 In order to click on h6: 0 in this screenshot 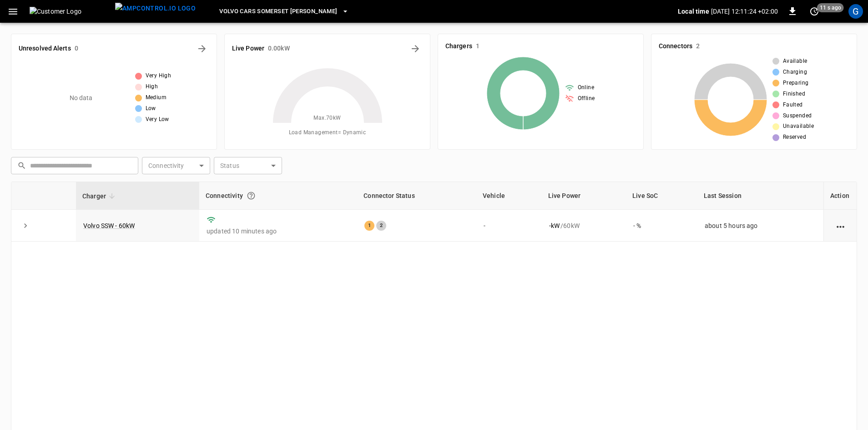, I will do `click(76, 49)`.